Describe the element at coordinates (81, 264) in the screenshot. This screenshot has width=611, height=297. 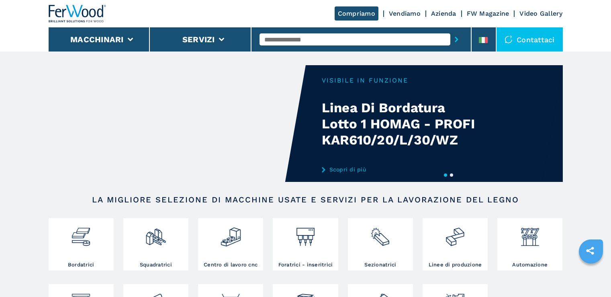
I see `h3: Bordatrici` at that location.